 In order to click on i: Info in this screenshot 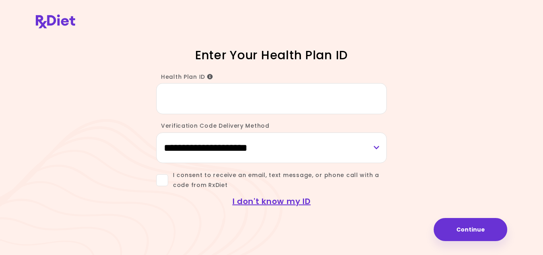, I will do `click(210, 77)`.